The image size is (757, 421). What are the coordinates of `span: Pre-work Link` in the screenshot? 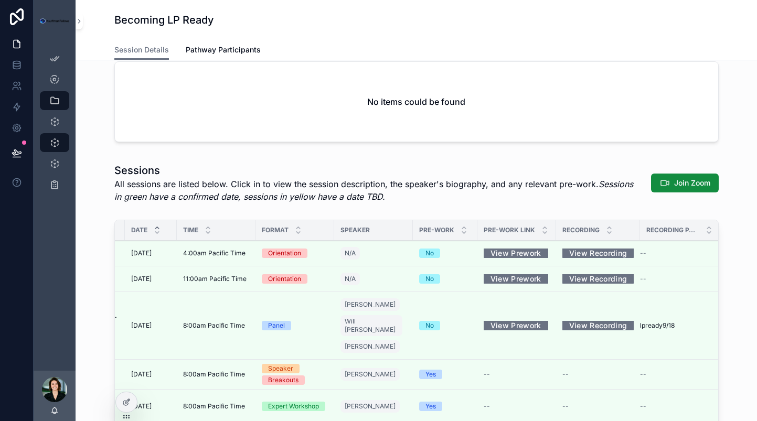 It's located at (509, 230).